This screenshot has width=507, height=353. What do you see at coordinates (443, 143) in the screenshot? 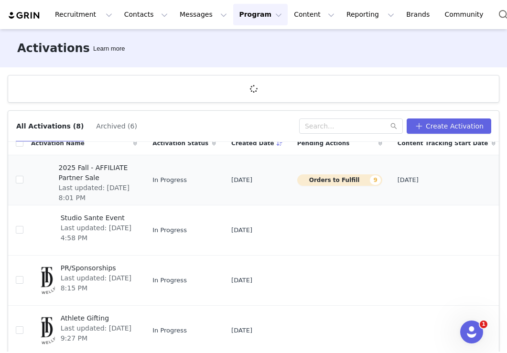
I see `span: Content Tracking Start Date` at bounding box center [443, 143].